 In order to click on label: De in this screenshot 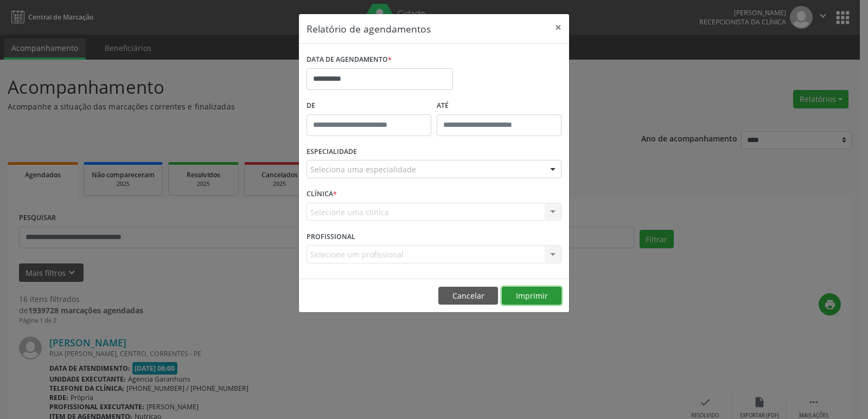, I will do `click(369, 106)`.